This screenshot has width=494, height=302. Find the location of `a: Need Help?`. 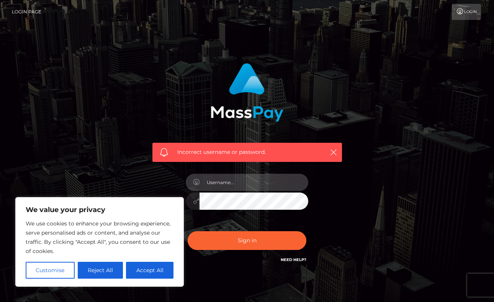

a: Need Help? is located at coordinates (293, 259).